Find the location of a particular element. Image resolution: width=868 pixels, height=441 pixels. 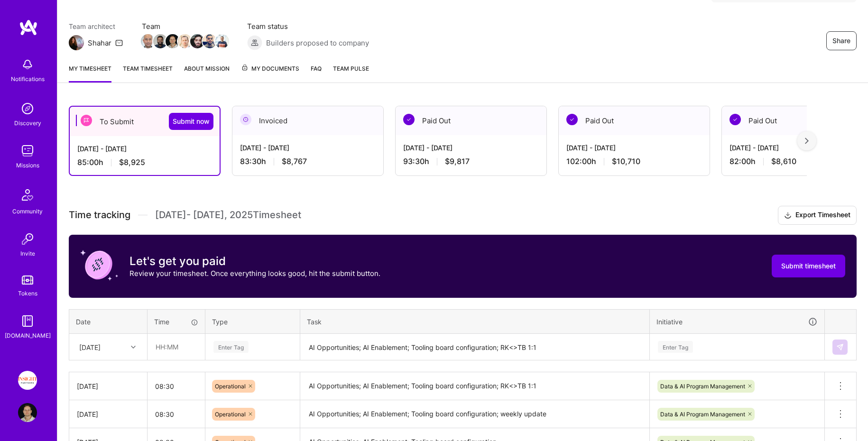

textarea: AI Opportunities; AI Enablement; Tooling board configuration; RK<>TB 1:1 is located at coordinates (475, 386).